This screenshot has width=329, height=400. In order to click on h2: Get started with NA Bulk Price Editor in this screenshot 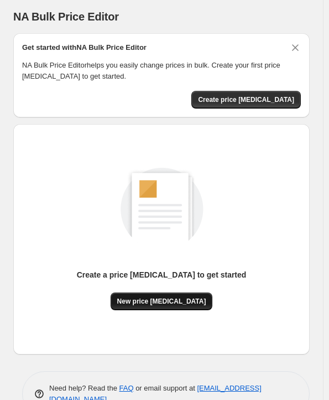, I will do `click(84, 48)`.